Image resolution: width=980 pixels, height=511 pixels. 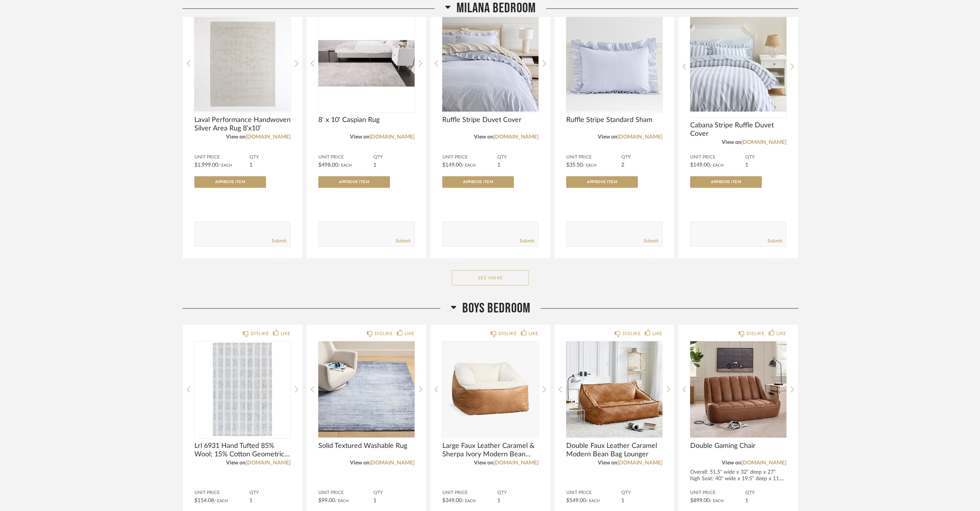 What do you see at coordinates (328, 165) in the screenshot?
I see `span: $498.00` at bounding box center [328, 165].